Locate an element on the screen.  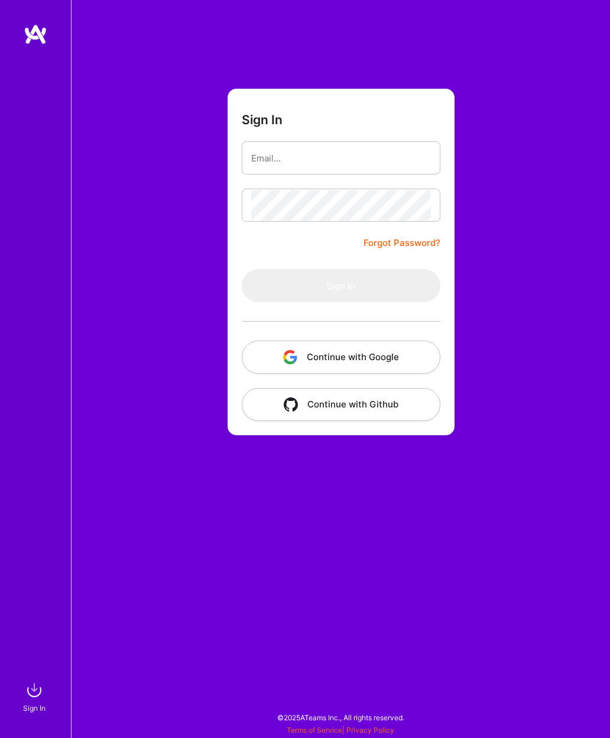
img: sign in is located at coordinates (34, 690).